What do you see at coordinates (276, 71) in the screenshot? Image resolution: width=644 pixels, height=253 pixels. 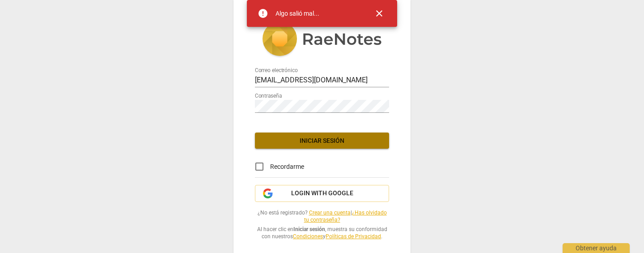 I see `label: Correo electrónico` at bounding box center [276, 71].